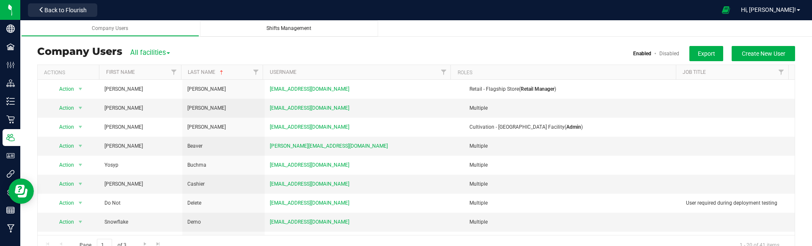 The width and height of the screenshot is (812, 246). I want to click on span: Demo, so click(194, 222).